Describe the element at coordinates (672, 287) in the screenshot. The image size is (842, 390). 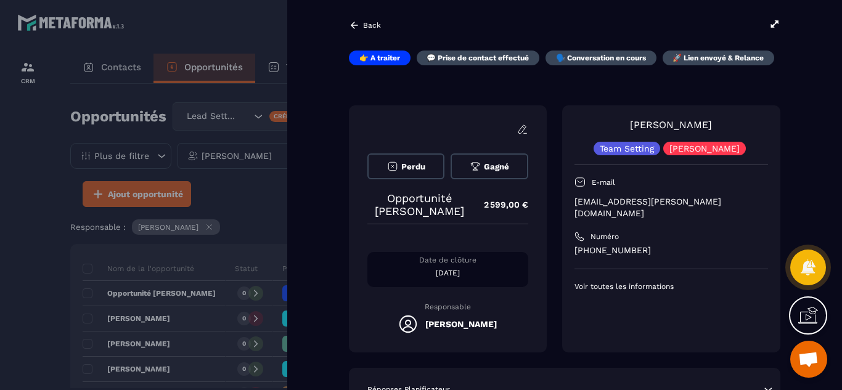
I see `p: Voir toutes les informations` at that location.